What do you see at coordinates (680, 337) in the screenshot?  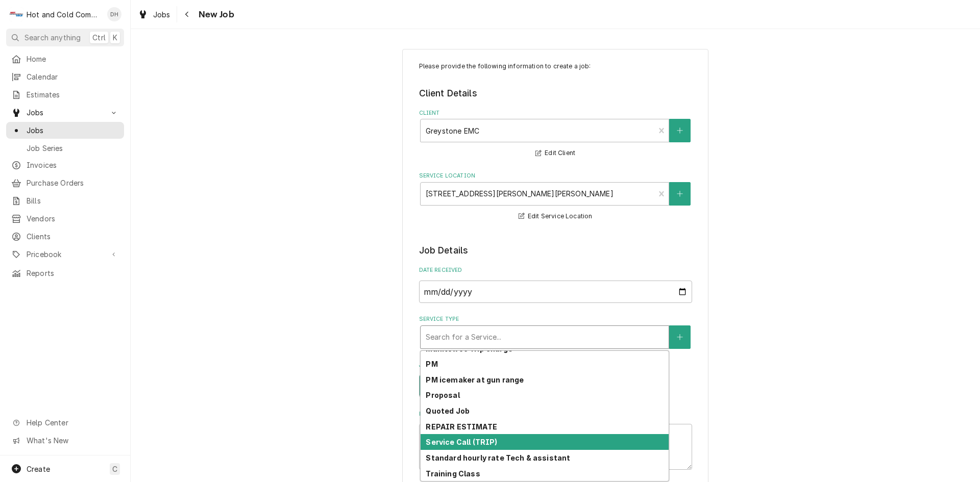 I see `svg: Create New Service` at bounding box center [680, 337].